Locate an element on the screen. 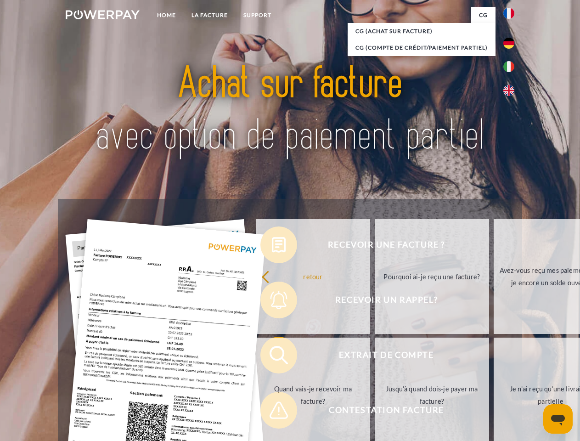 This screenshot has height=441, width=580. a: Home is located at coordinates (166, 15).